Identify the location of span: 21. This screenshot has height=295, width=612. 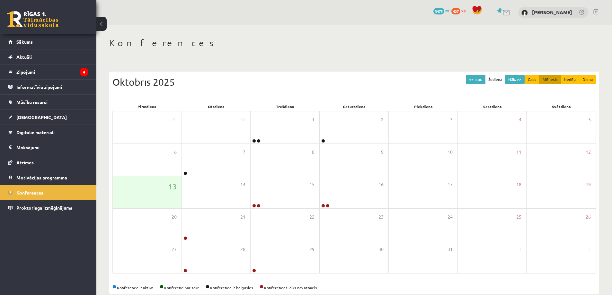
(243, 217).